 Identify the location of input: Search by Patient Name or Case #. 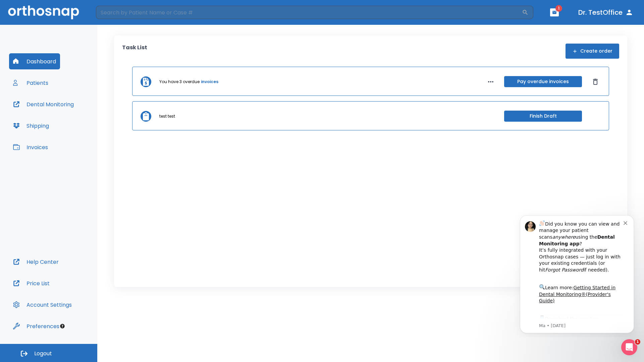
(309, 13).